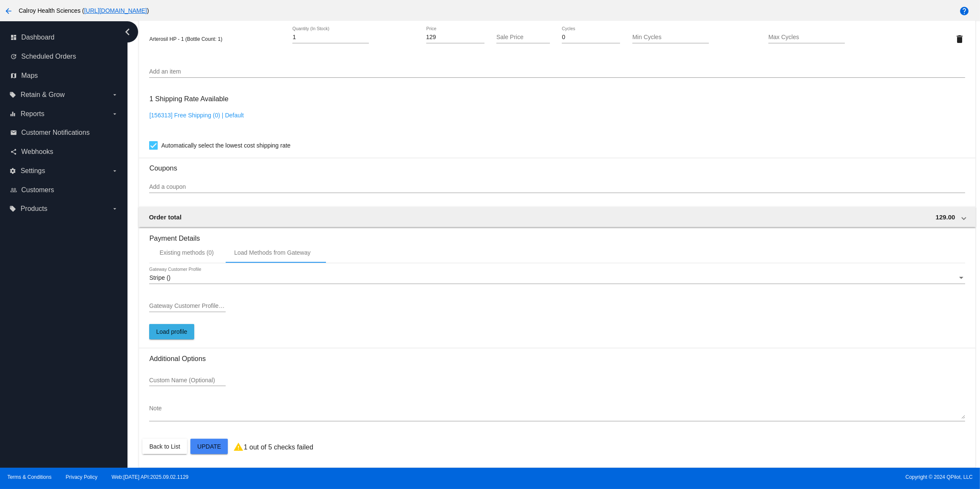 This screenshot has width=980, height=489. What do you see at coordinates (964, 11) in the screenshot?
I see `mat-icon: help` at bounding box center [964, 11].